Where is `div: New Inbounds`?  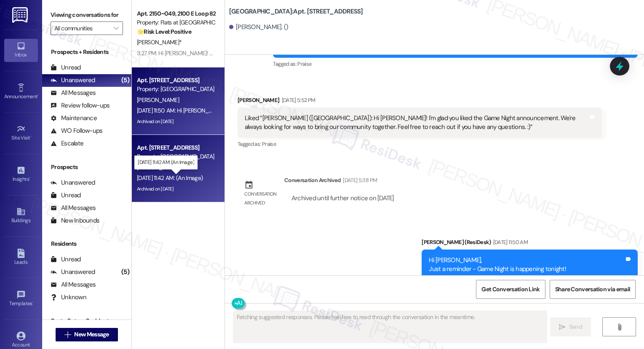
div: New Inbounds is located at coordinates (75, 220).